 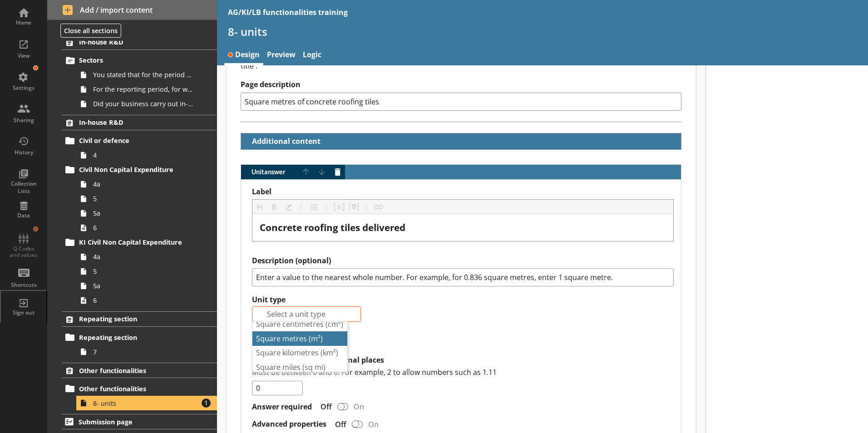 I want to click on p: Must be between 0 and 6. For example, 2 to allow numbers such as 1.11, so click(x=463, y=372).